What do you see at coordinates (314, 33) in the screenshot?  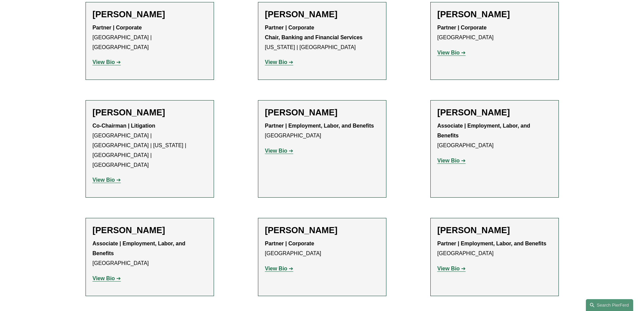 I see `strong: Partner | Corporate Chair, Banking and Financial Services` at bounding box center [314, 33].